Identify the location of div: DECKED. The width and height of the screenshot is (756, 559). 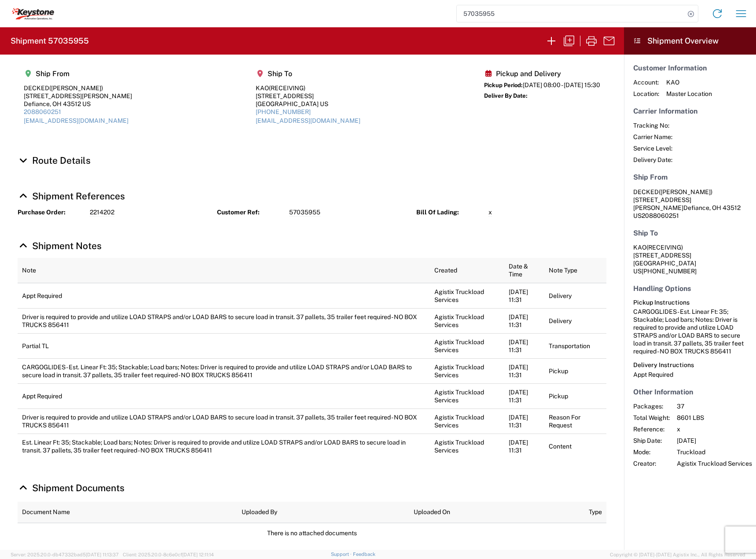
(78, 88).